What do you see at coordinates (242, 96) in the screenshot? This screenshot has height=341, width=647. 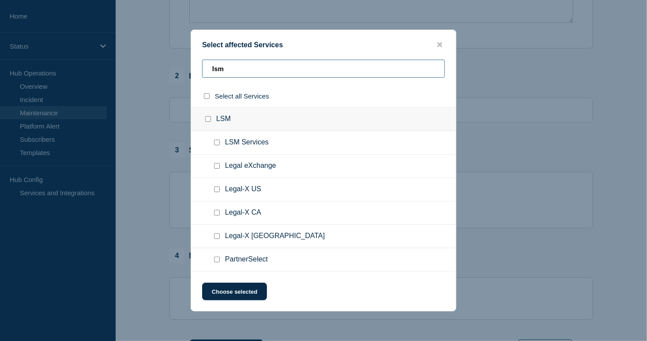 I see `span: Select all Services` at bounding box center [242, 96].